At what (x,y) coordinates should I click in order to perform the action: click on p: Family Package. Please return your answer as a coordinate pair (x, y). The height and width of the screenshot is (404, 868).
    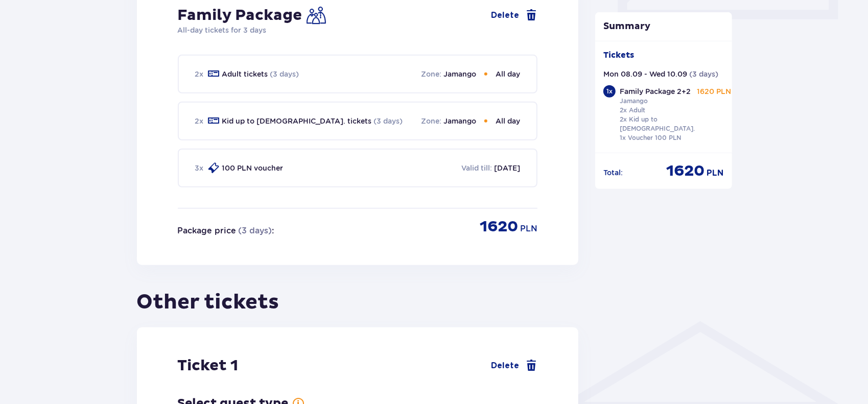
    Looking at the image, I should click on (240, 16).